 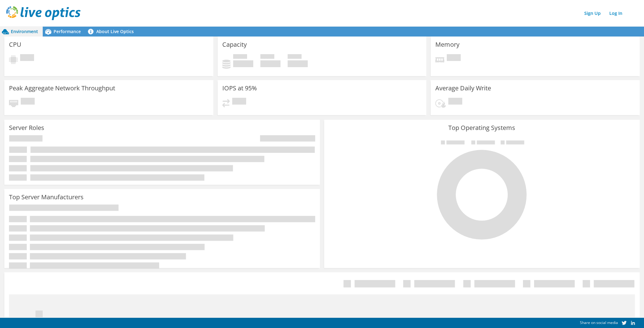 I want to click on h3: Memory, so click(x=448, y=44).